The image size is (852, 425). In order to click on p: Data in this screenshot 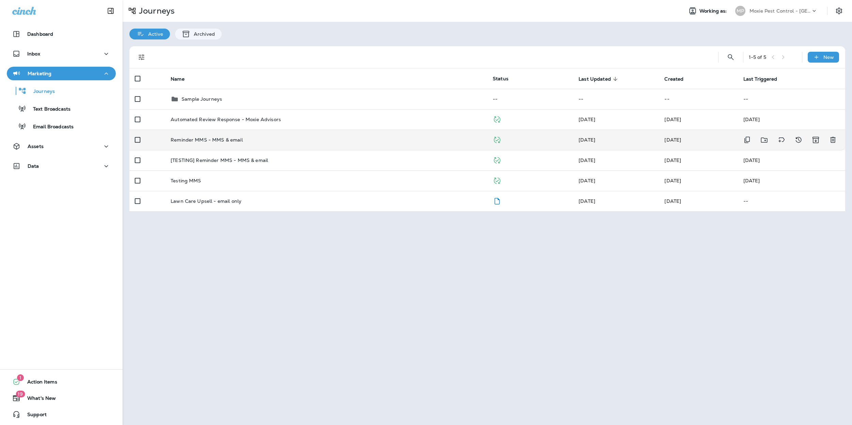, I will do `click(33, 166)`.